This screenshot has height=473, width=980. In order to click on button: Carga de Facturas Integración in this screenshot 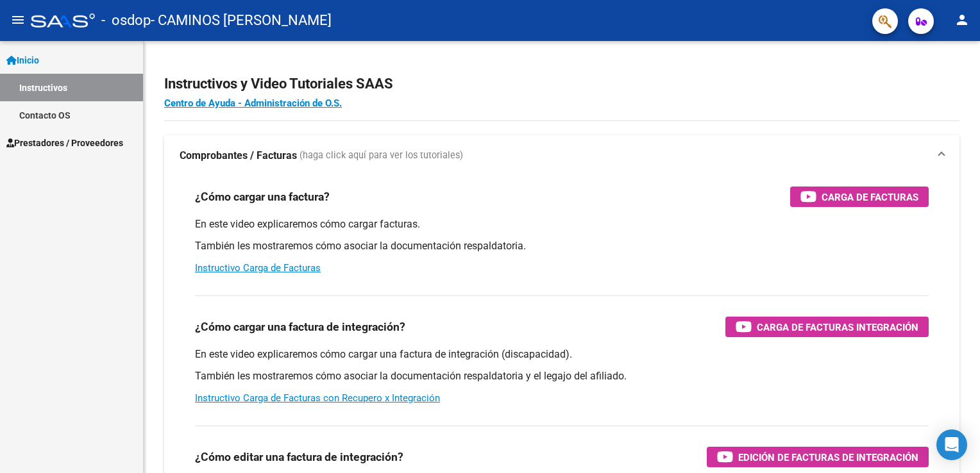, I will do `click(827, 327)`.